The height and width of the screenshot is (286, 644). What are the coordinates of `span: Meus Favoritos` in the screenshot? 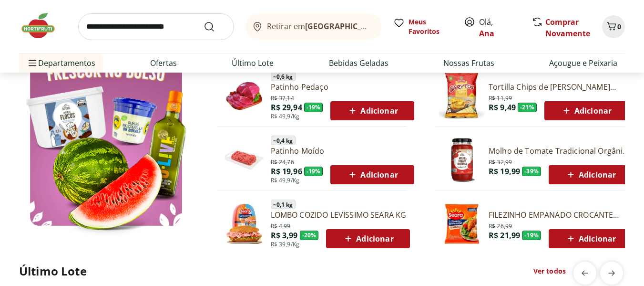 It's located at (430, 27).